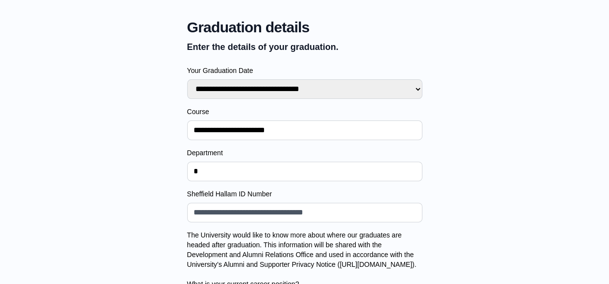  I want to click on label: Course, so click(305, 112).